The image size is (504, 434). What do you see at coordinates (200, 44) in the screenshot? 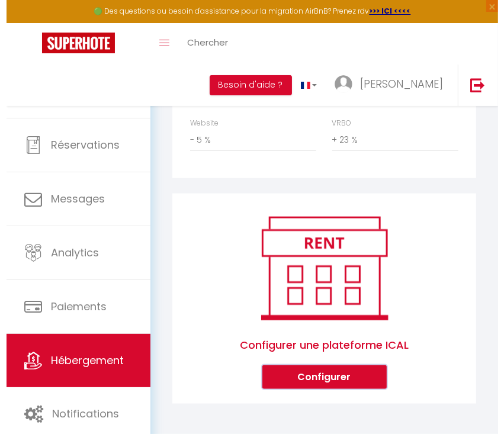
I see `a: Chercher` at bounding box center [200, 44].